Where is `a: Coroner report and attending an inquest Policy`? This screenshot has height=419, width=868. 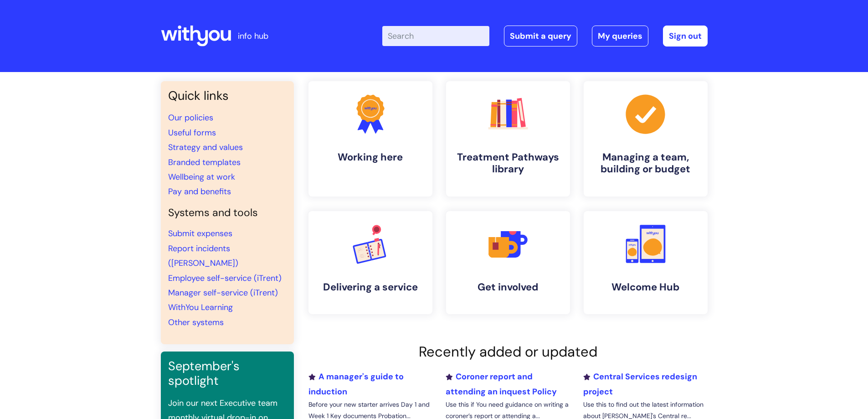
a: Coroner report and attending an inquest Policy is located at coordinates (501, 383).